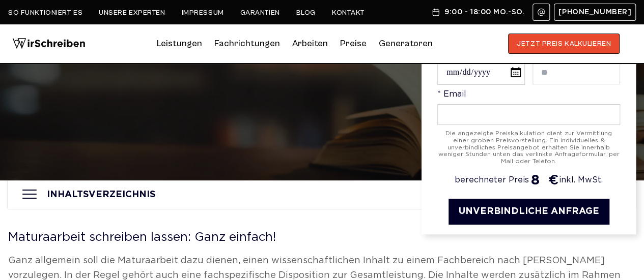 The height and width of the screenshot is (280, 644). What do you see at coordinates (353, 43) in the screenshot?
I see `a: Preise` at bounding box center [353, 43].